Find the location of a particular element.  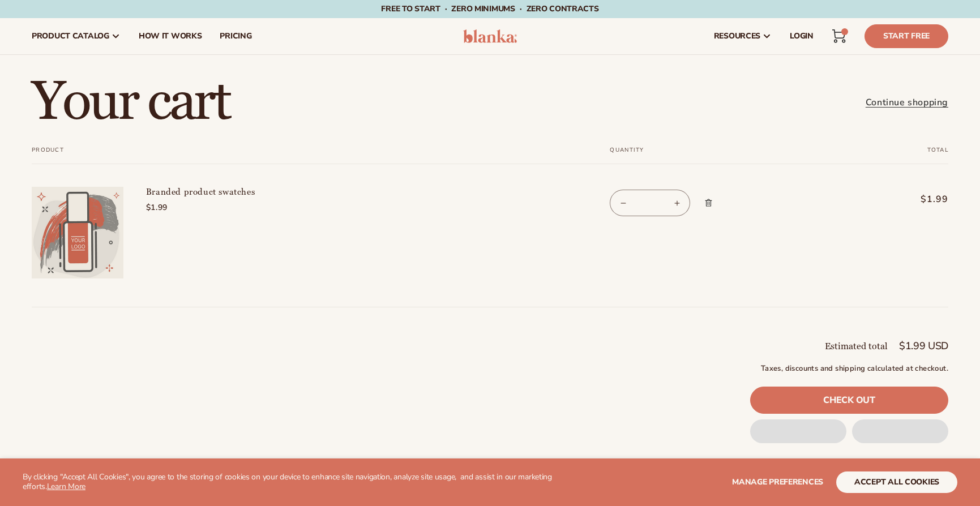

h1: Your cart is located at coordinates (130, 103).